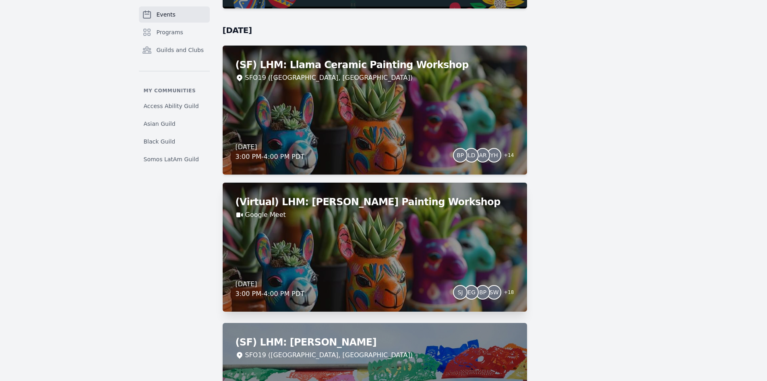 The width and height of the screenshot is (767, 381). What do you see at coordinates (171, 159) in the screenshot?
I see `span: Somos LatAm Guild` at bounding box center [171, 159].